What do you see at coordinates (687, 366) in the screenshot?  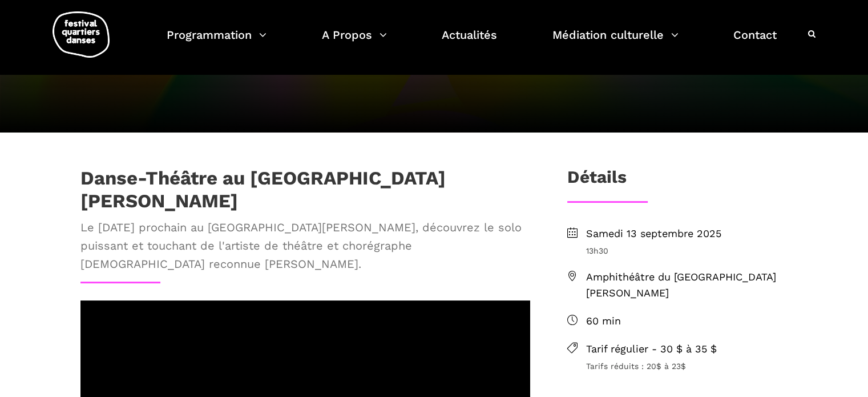 I see `span: Tarifs réduits : 20$ à 23$` at bounding box center [687, 366].